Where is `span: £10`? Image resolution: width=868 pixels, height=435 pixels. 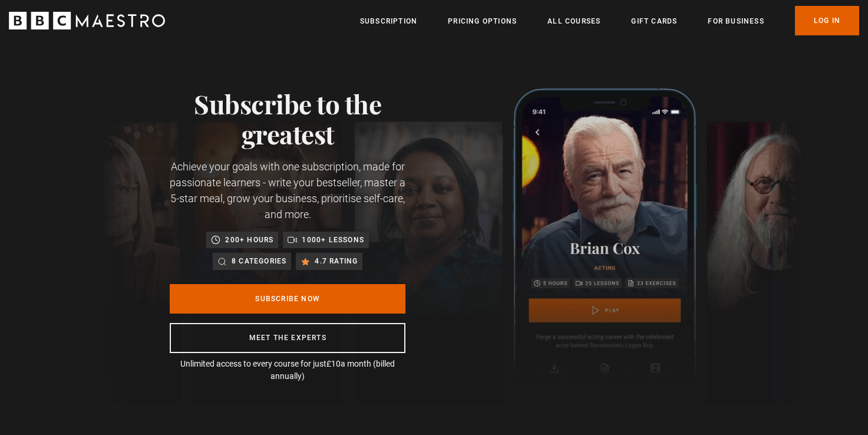 span: £10 is located at coordinates (333, 363).